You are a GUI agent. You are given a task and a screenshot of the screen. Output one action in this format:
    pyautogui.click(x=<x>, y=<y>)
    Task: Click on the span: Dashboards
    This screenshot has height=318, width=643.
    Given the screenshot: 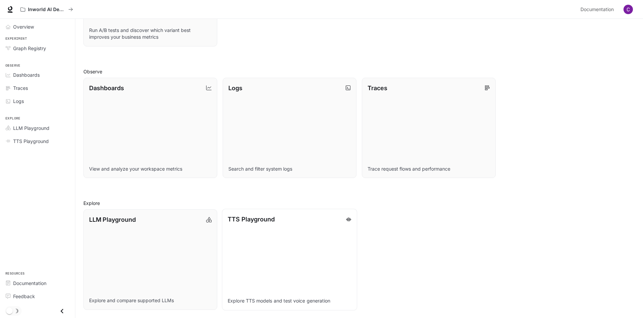 What is the action you would take?
    pyautogui.click(x=26, y=75)
    